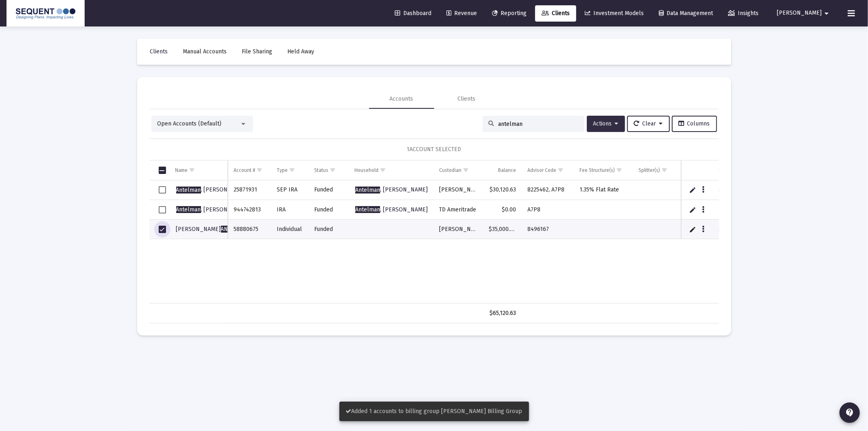  Describe the element at coordinates (507, 170) in the screenshot. I see `div: Balance` at that location.